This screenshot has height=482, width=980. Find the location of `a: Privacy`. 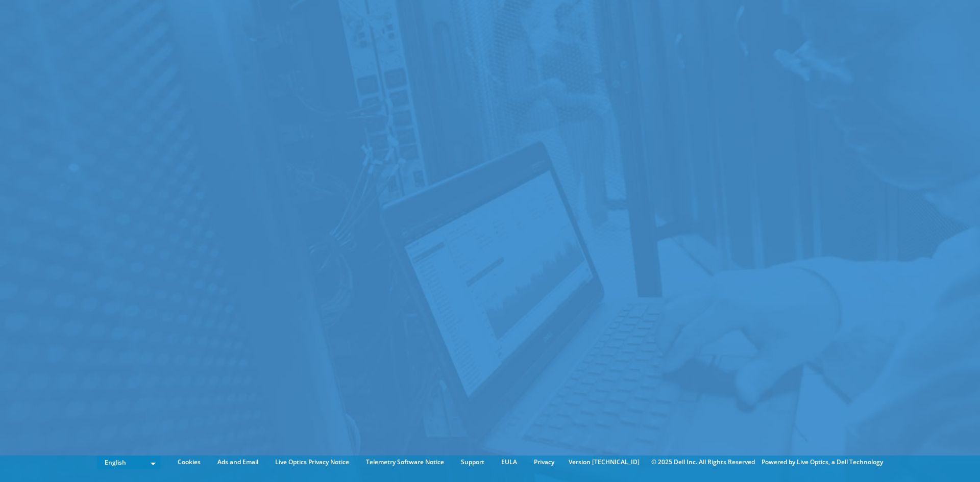

a: Privacy is located at coordinates (544, 462).